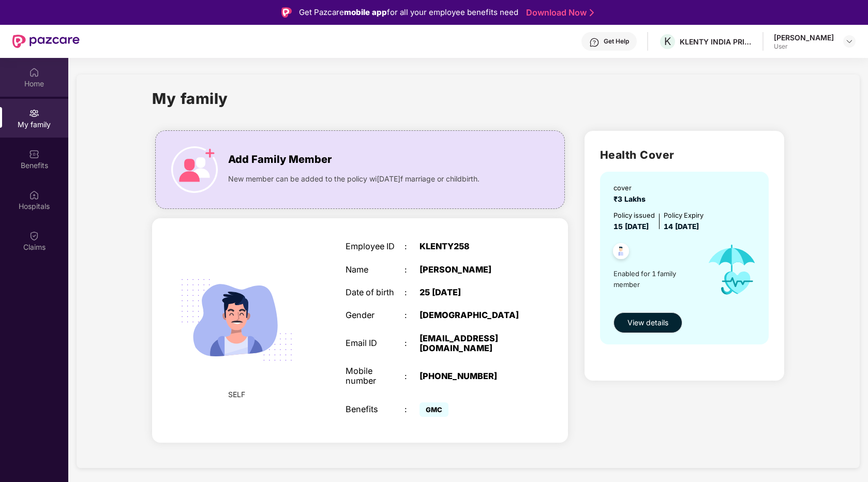 This screenshot has height=482, width=868. Describe the element at coordinates (375, 246) in the screenshot. I see `div: Employee ID` at that location.